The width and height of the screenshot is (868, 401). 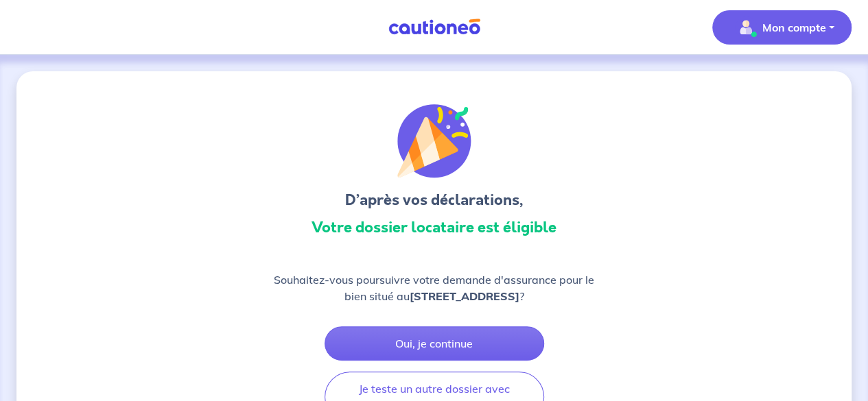 I want to click on img: illu_account_valid_menu.svg, so click(x=746, y=27).